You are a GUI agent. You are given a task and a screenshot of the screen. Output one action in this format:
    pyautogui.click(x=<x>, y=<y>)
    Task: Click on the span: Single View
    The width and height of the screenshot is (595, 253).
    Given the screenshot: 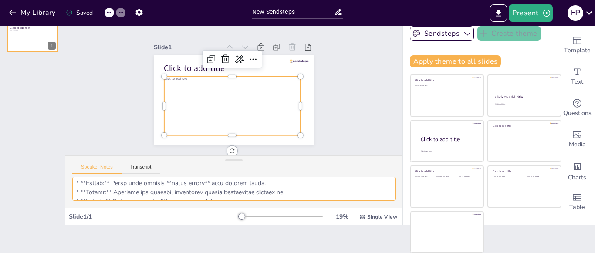 What is the action you would take?
    pyautogui.click(x=382, y=217)
    